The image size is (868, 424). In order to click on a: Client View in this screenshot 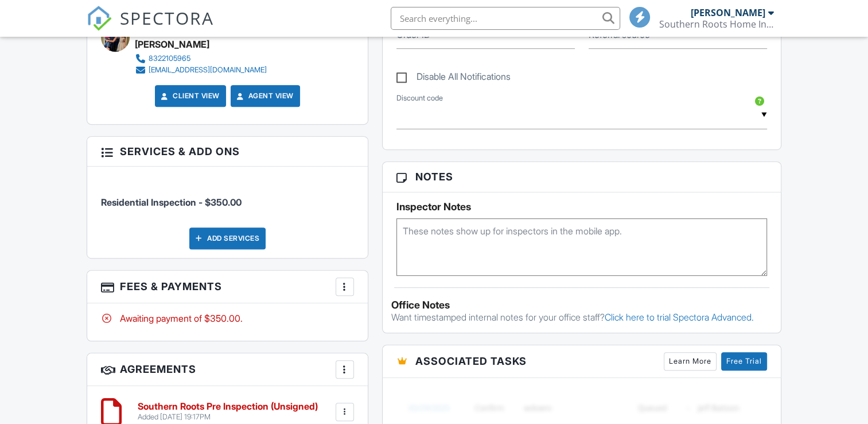, I will do `click(189, 96)`.